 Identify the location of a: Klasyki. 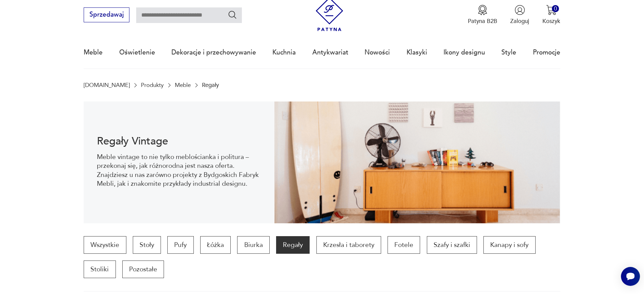
(417, 52).